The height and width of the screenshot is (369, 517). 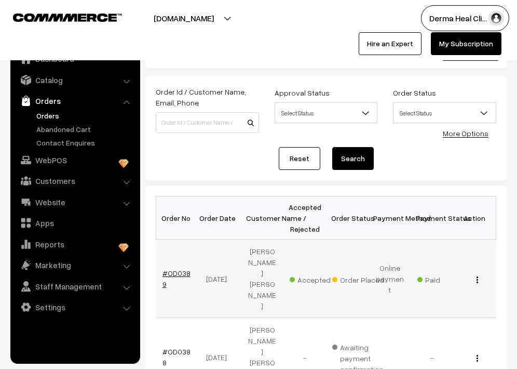 I want to click on th: Action, so click(x=475, y=218).